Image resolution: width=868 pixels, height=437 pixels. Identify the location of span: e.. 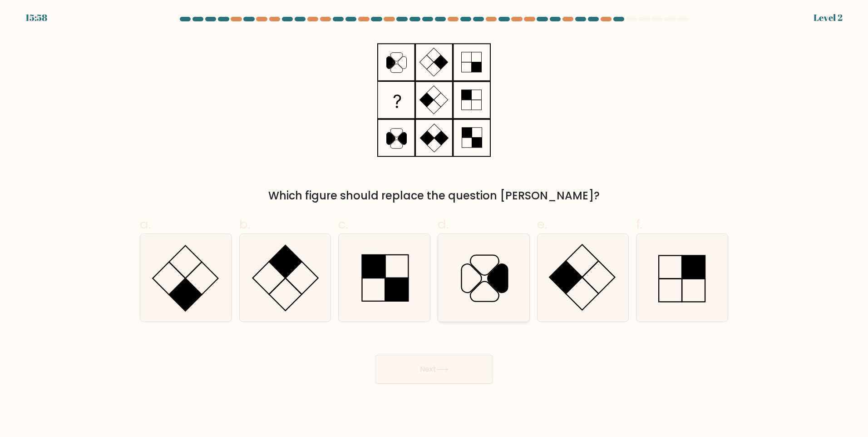
(542, 224).